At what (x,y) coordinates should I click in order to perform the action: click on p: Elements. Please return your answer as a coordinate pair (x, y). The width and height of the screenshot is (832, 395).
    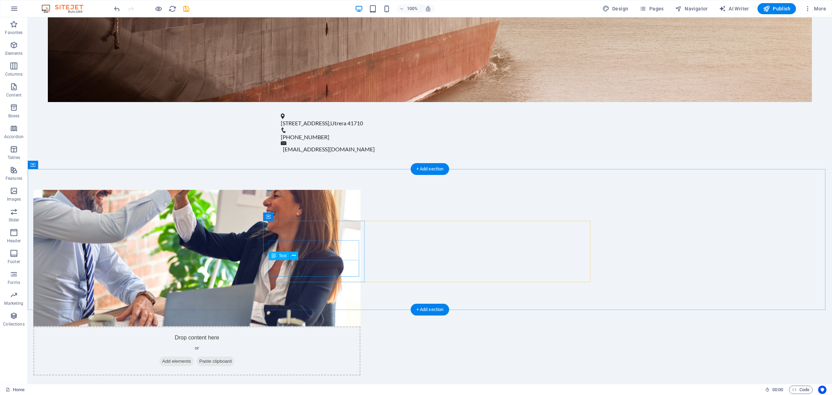
    Looking at the image, I should click on (14, 53).